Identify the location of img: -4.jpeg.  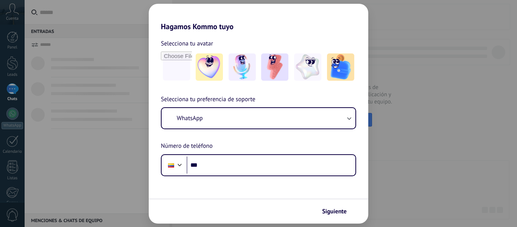
(308, 67).